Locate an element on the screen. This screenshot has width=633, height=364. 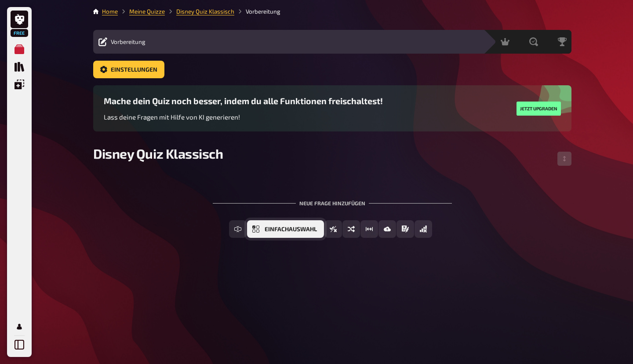
button: Sortierfrage is located at coordinates (351, 229).